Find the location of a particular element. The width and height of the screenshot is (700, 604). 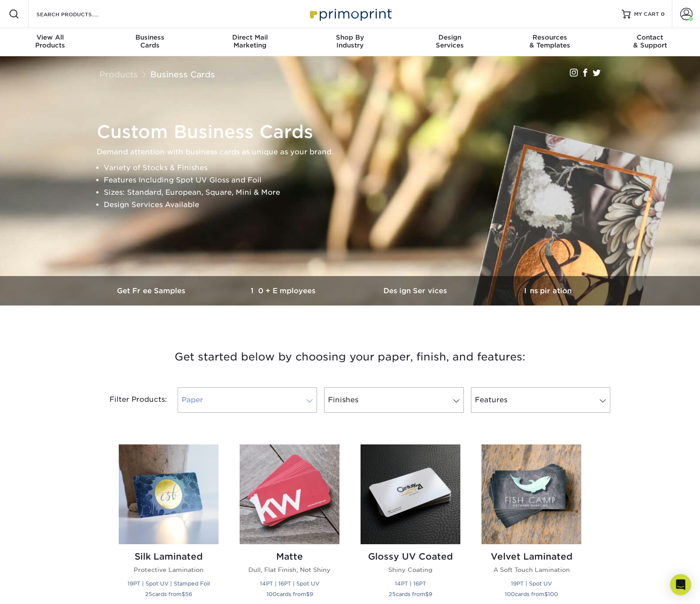

a: Features is located at coordinates (540, 400).